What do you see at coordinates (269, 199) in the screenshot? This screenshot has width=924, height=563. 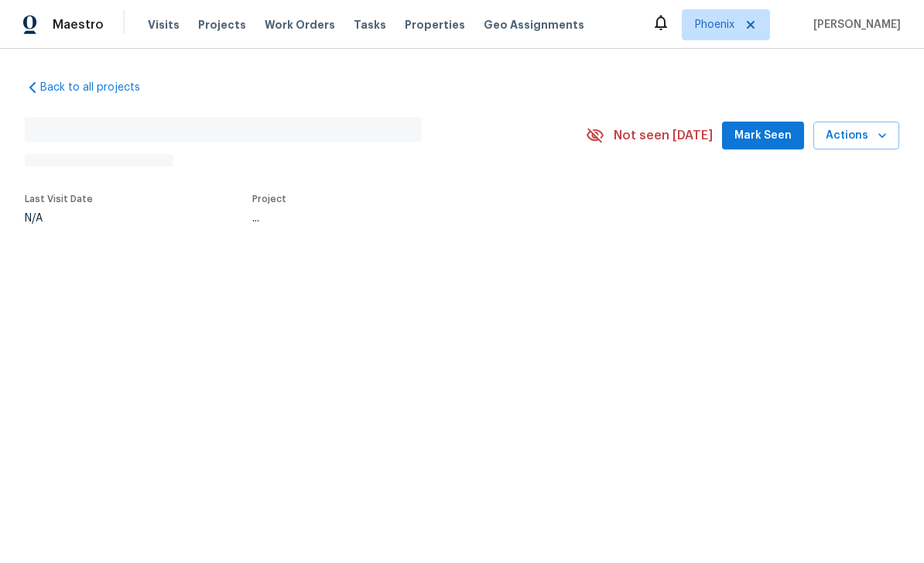 I see `span: Project` at bounding box center [269, 199].